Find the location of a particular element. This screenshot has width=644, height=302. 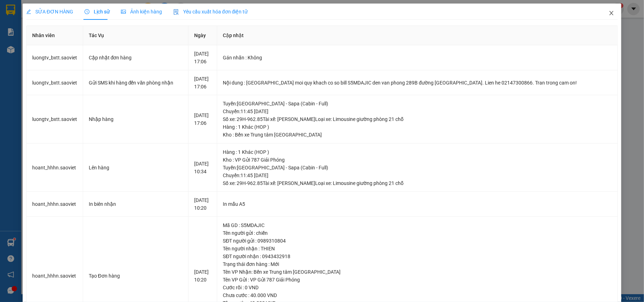

th: Ngày is located at coordinates (203, 35).